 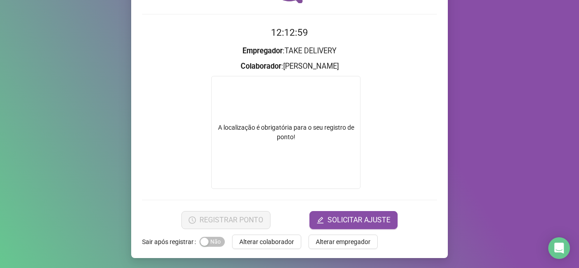 I want to click on h3: : TAKE DELIVERY, so click(x=290, y=51).